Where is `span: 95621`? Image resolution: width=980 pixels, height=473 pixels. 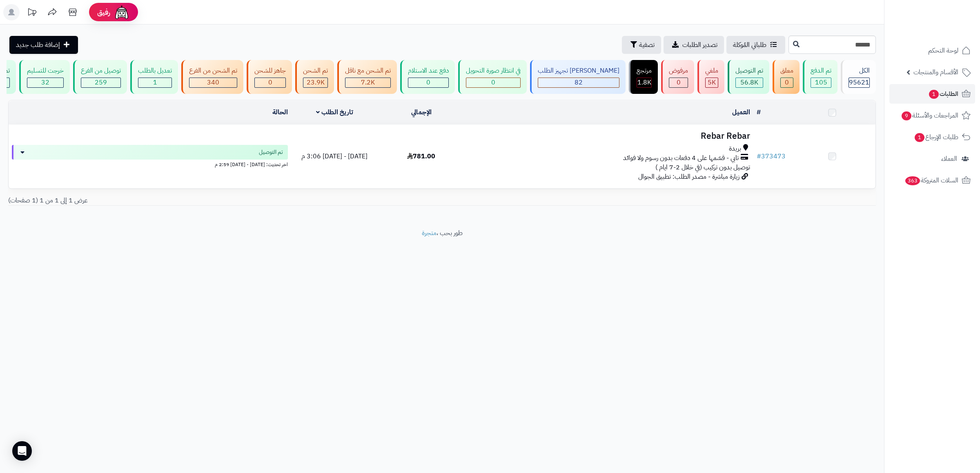
span: 95621 is located at coordinates (859, 83).